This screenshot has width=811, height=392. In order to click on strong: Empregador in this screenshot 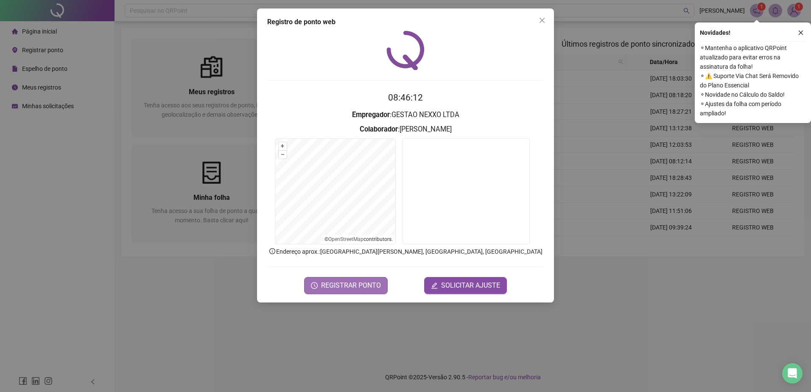, I will do `click(371, 115)`.